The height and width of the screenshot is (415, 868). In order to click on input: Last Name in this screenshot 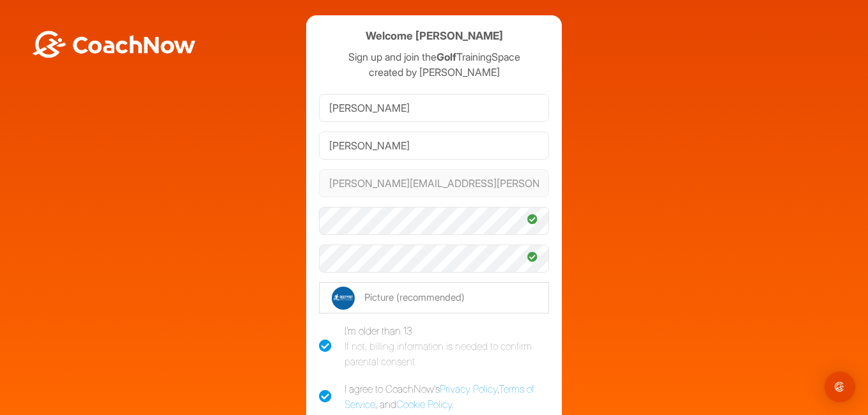, I will do `click(434, 145)`.